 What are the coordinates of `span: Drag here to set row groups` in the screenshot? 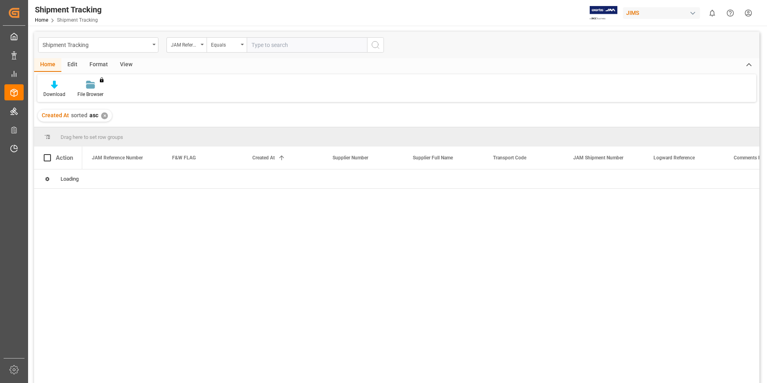 It's located at (92, 137).